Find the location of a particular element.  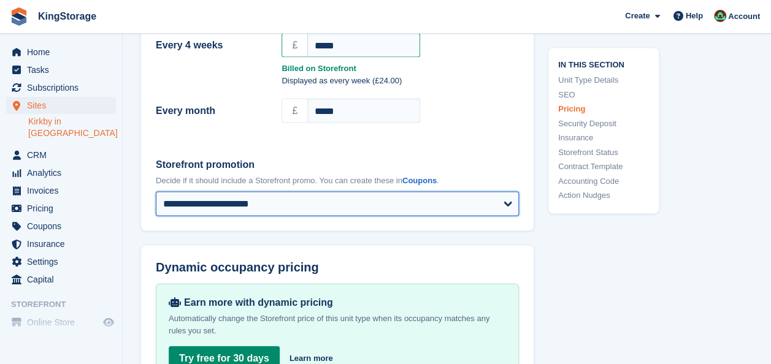

a: Insurance is located at coordinates (603, 138).